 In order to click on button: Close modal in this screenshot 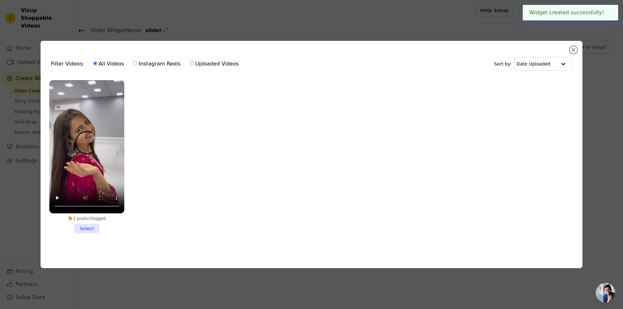, I will do `click(574, 50)`.